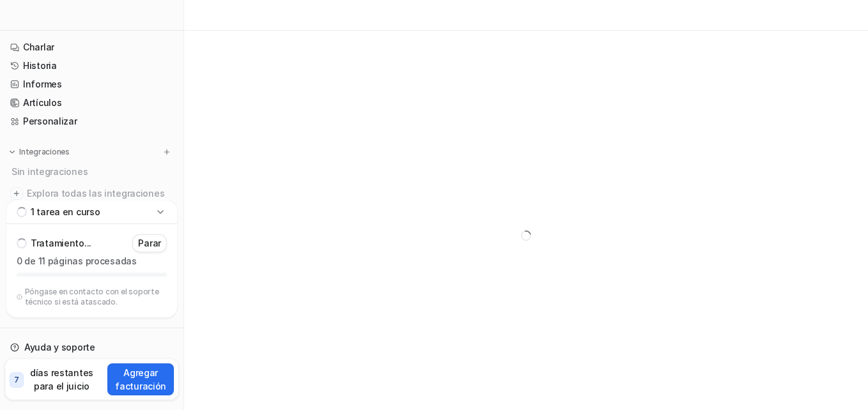  Describe the element at coordinates (65, 212) in the screenshot. I see `p: 1 tarea en curso` at that location.